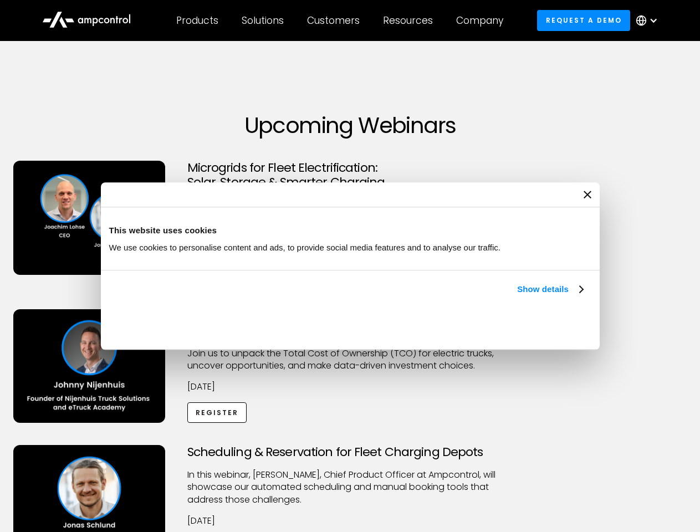 This screenshot has height=532, width=700. Describe the element at coordinates (583, 20) in the screenshot. I see `a: Request a demo` at that location.